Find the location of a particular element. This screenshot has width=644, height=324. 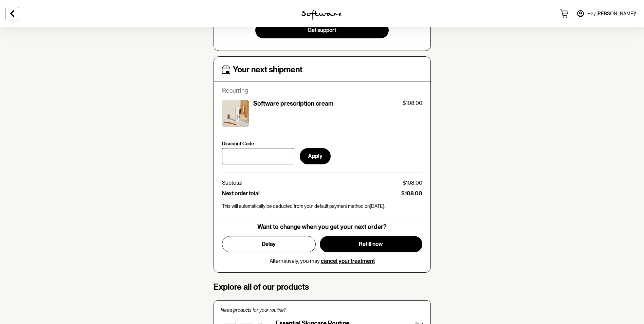

h4: Your next shipment is located at coordinates (267, 70).